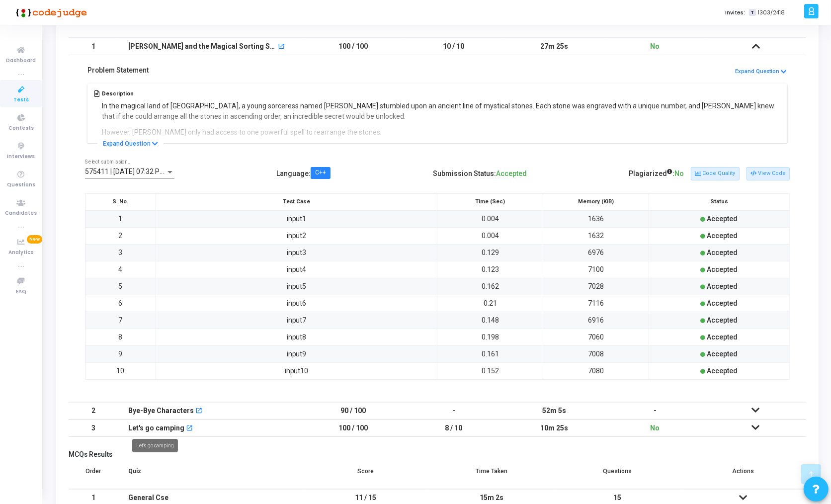 This screenshot has height=504, width=831. What do you see at coordinates (321, 173) in the screenshot?
I see `div: C++` at bounding box center [321, 173].